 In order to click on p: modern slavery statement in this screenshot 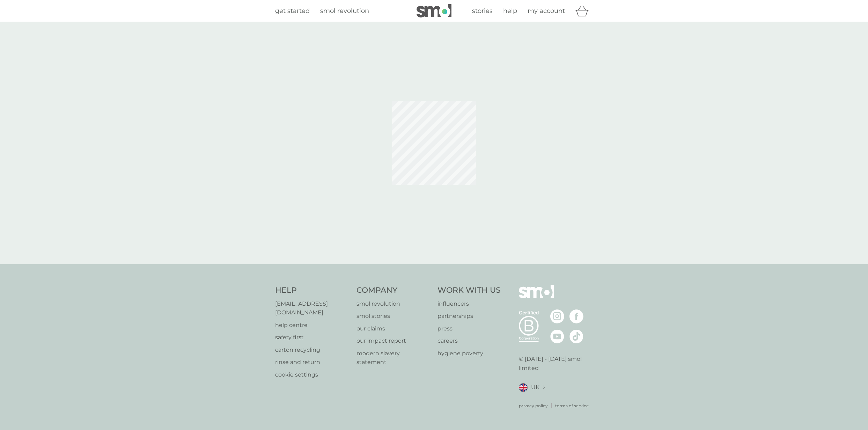, I will do `click(394, 358)`.